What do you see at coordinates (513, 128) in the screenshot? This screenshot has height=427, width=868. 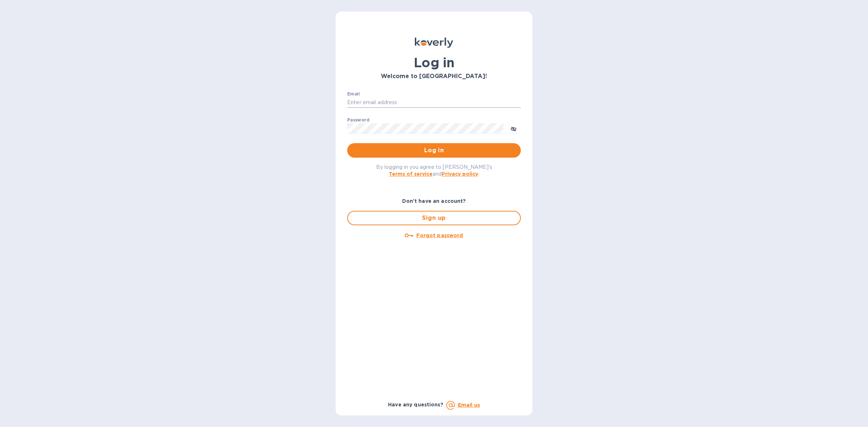 I see `button: toggle password visibility` at bounding box center [513, 128].